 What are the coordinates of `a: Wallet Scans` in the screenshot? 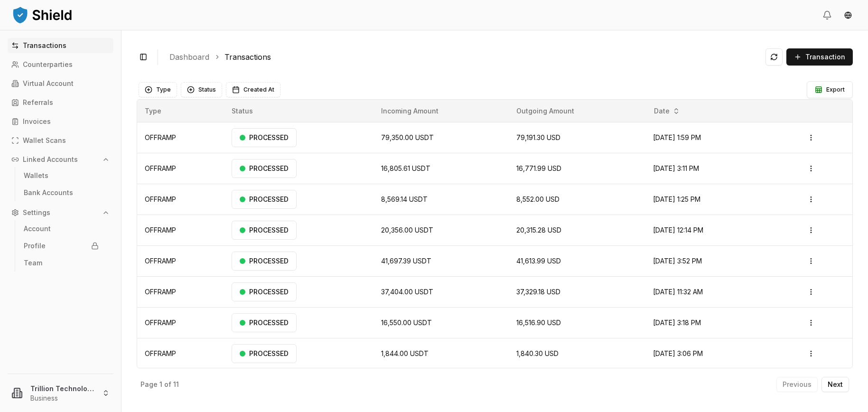 It's located at (60, 141).